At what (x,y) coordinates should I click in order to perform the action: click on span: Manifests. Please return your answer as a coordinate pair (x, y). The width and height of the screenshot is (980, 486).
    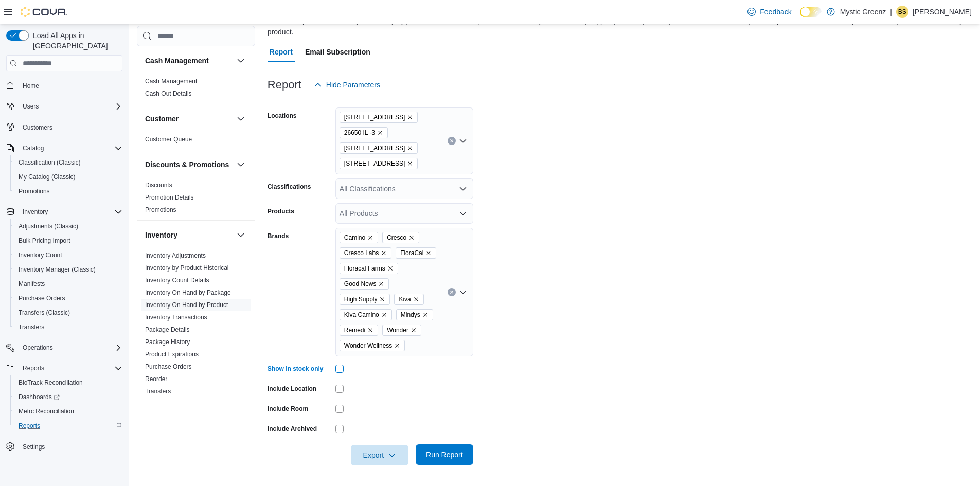
    Looking at the image, I should click on (32, 284).